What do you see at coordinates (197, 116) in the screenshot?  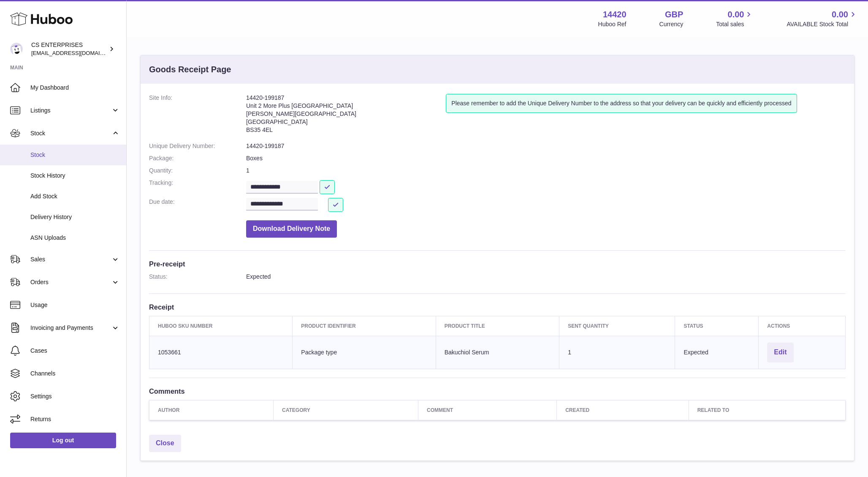 I see `dt: Site Info:` at bounding box center [197, 116].